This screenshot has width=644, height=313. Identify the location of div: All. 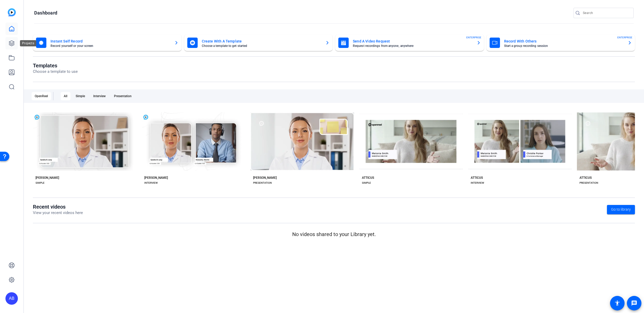
(66, 96).